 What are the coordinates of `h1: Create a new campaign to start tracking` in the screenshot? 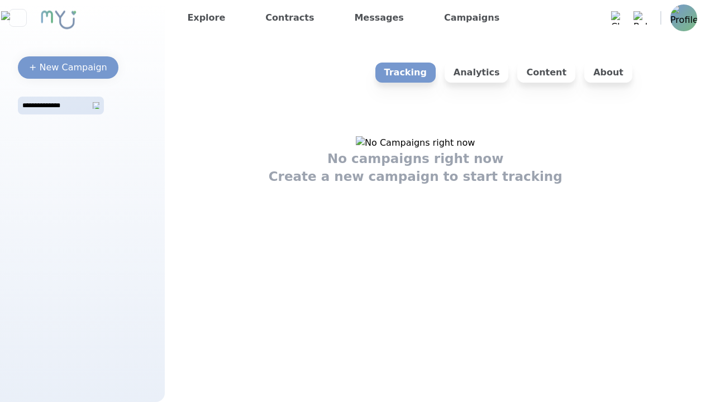 It's located at (416, 177).